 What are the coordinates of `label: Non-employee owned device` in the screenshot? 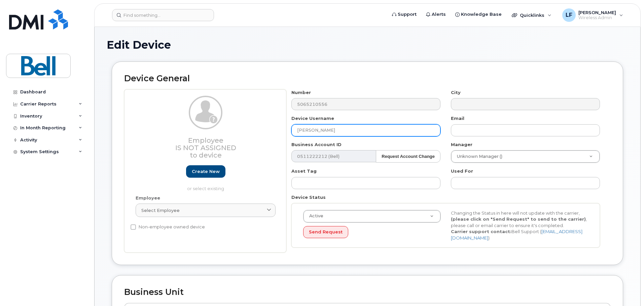 It's located at (168, 227).